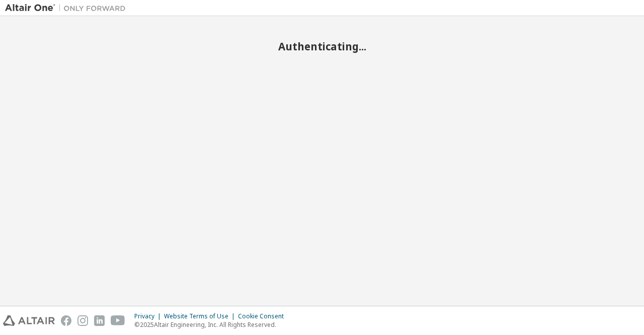 This screenshot has height=335, width=644. I want to click on div: Cookie Consent, so click(264, 316).